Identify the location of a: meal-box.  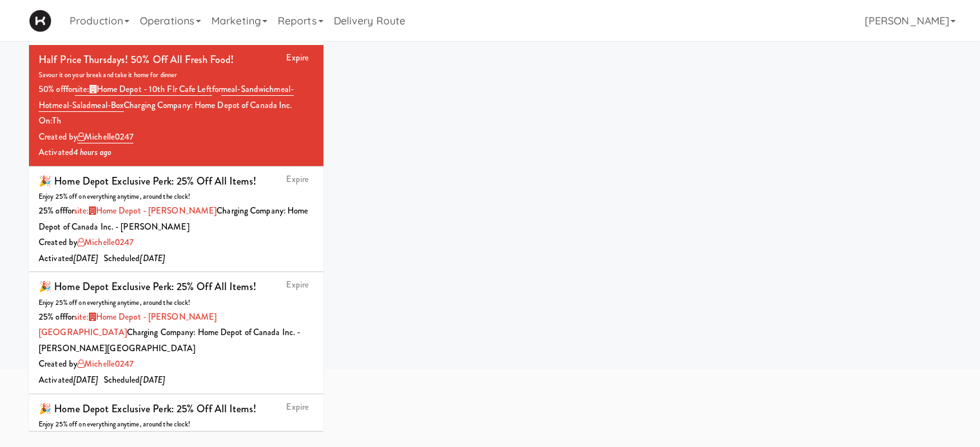
(107, 105).